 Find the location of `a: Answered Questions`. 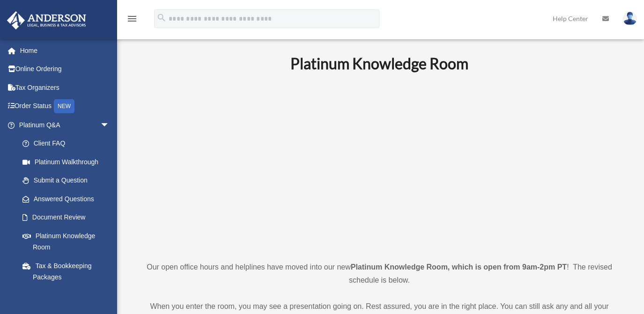

a: Answered Questions is located at coordinates (68, 199).